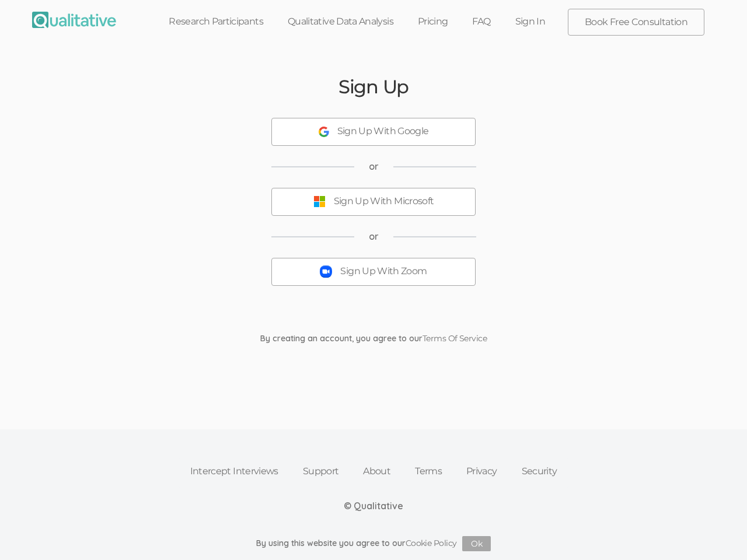 The width and height of the screenshot is (747, 560). I want to click on div: Sign Up With Google, so click(383, 131).